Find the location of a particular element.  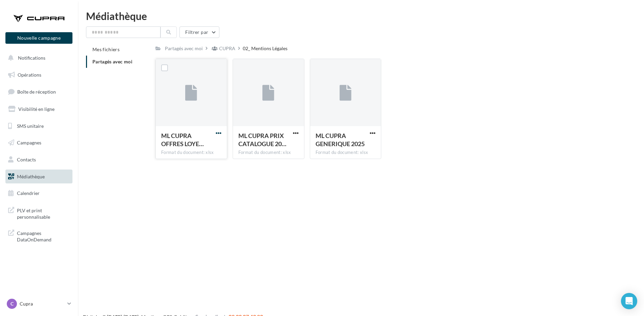

a: Calendrier is located at coordinates (39, 194).